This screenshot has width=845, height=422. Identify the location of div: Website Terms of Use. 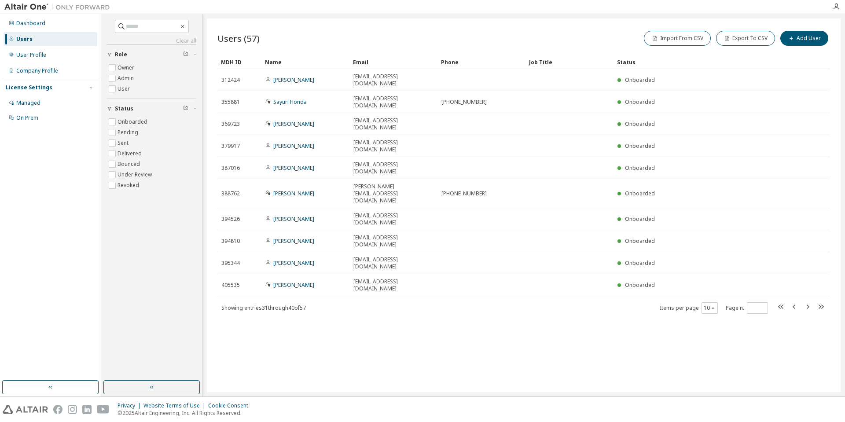
(176, 406).